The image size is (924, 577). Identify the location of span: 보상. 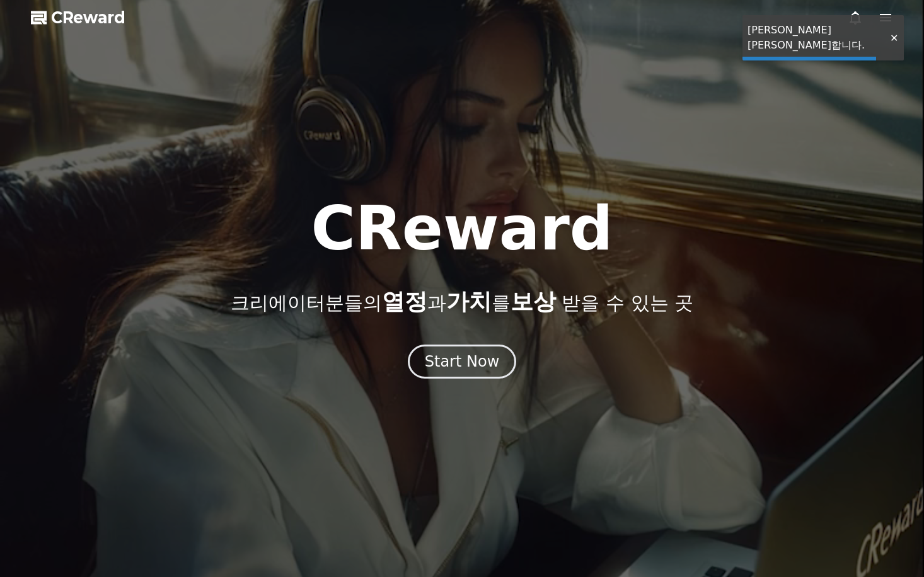
(533, 301).